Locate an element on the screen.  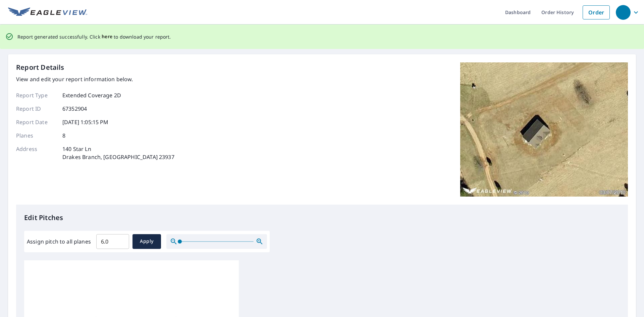
span: Apply is located at coordinates (146, 241).